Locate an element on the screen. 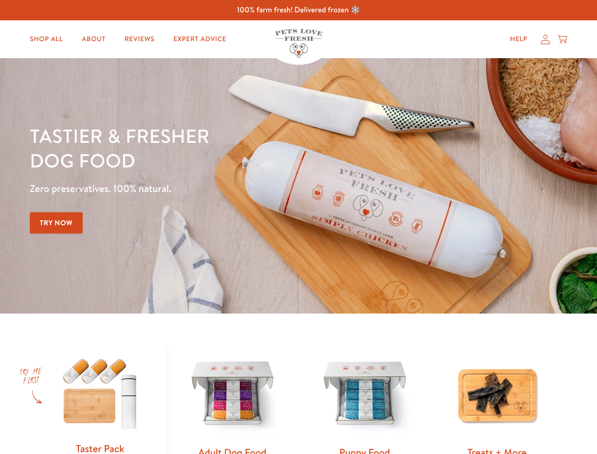 This screenshot has width=597, height=454. a: About is located at coordinates (94, 39).